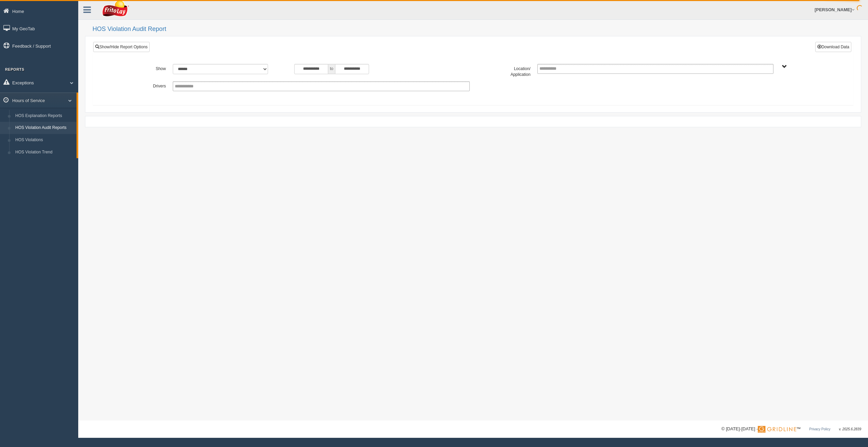 This screenshot has width=868, height=447. I want to click on span: v. 2025.6.2839, so click(850, 429).